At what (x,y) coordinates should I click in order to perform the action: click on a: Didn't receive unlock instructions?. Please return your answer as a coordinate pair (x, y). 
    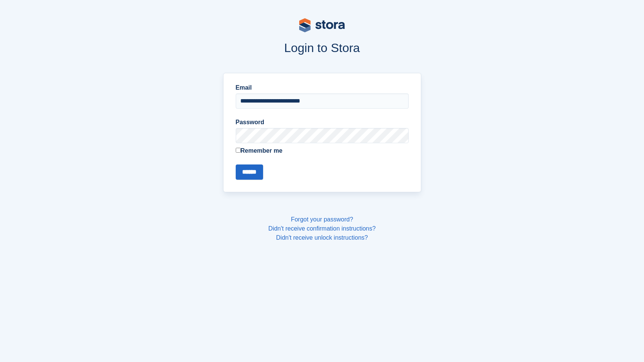
    Looking at the image, I should click on (322, 238).